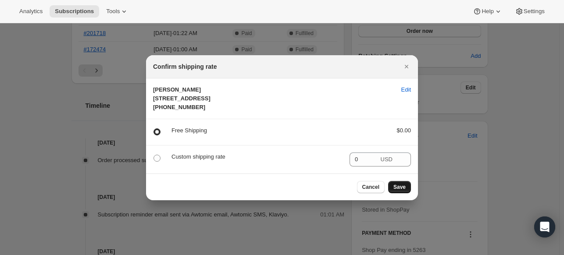  I want to click on span: Save, so click(399, 187).